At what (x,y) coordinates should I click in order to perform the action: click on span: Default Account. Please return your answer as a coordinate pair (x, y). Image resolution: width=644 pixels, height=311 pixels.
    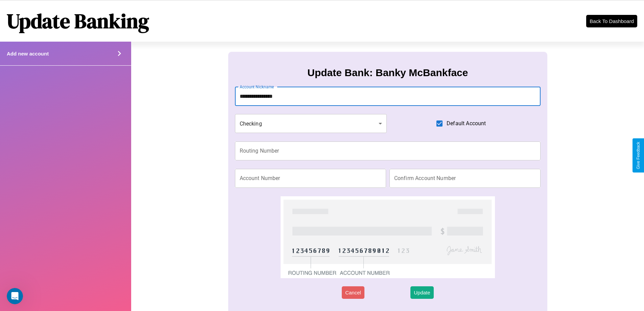
    Looking at the image, I should click on (466, 124).